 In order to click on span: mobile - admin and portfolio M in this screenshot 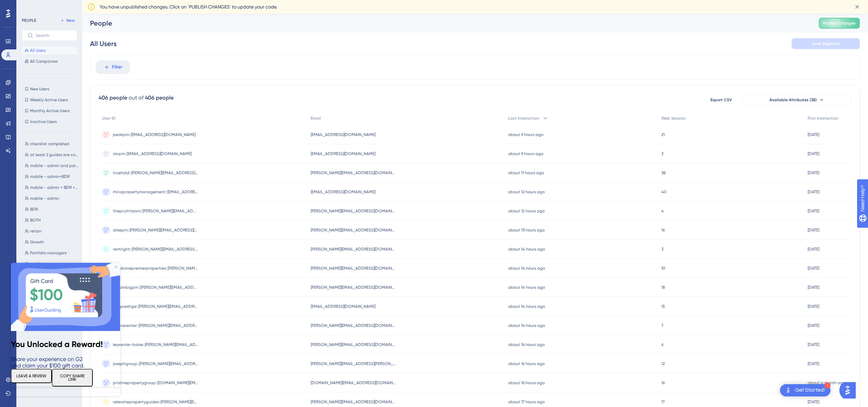, I will do `click(55, 165)`.